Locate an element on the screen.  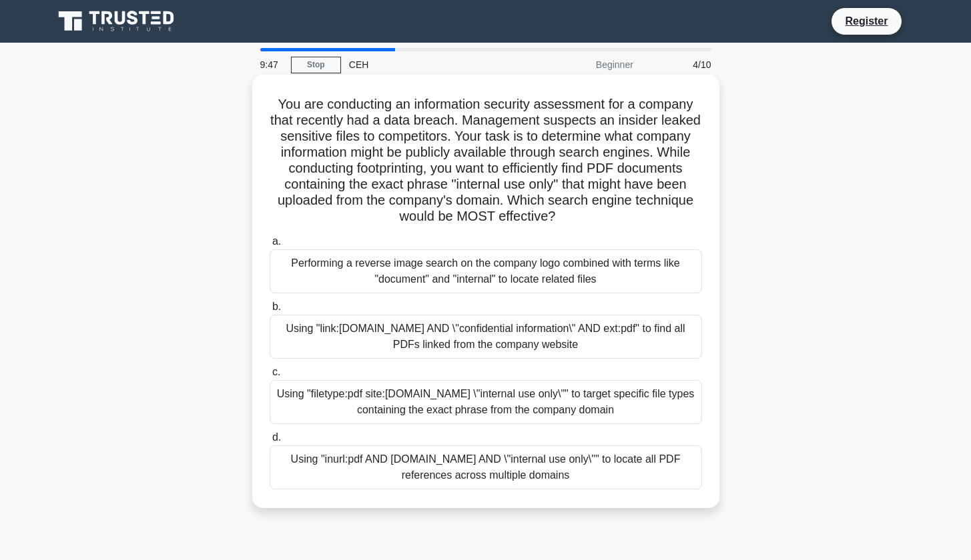
span: c. is located at coordinates (276, 371).